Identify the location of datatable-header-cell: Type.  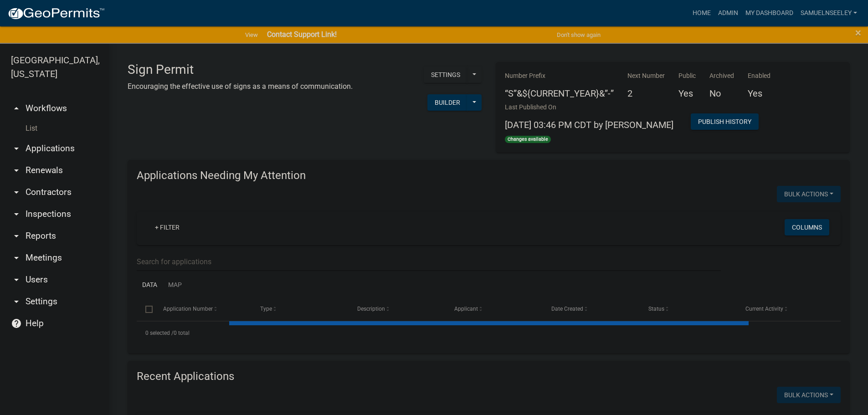
(299, 309).